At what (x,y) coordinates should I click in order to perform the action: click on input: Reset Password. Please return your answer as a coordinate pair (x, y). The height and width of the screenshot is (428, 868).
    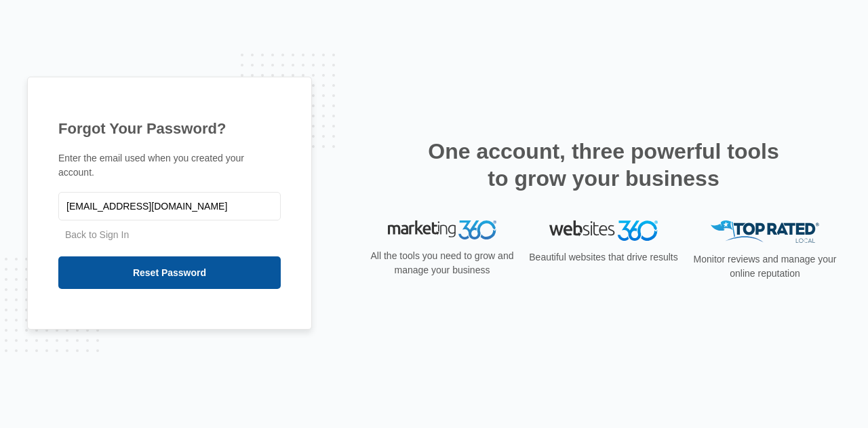
    Looking at the image, I should click on (169, 273).